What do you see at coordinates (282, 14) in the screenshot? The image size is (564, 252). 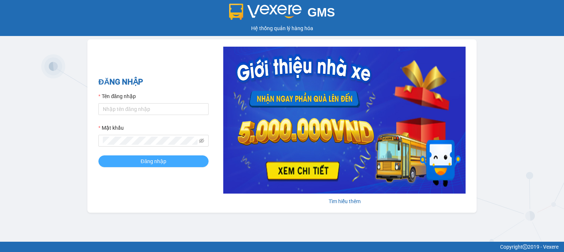 I see `a: GMS` at bounding box center [282, 14].